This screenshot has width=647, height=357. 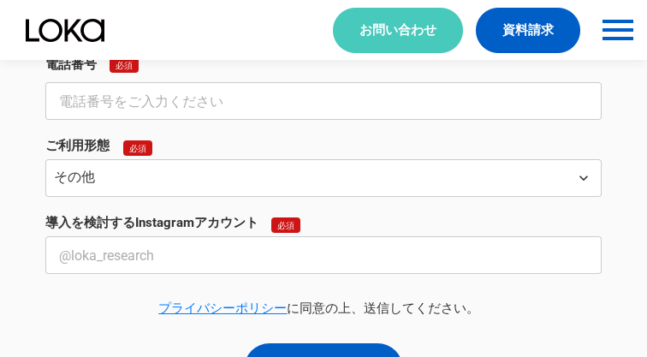 What do you see at coordinates (528, 30) in the screenshot?
I see `a: 資料請求` at bounding box center [528, 30].